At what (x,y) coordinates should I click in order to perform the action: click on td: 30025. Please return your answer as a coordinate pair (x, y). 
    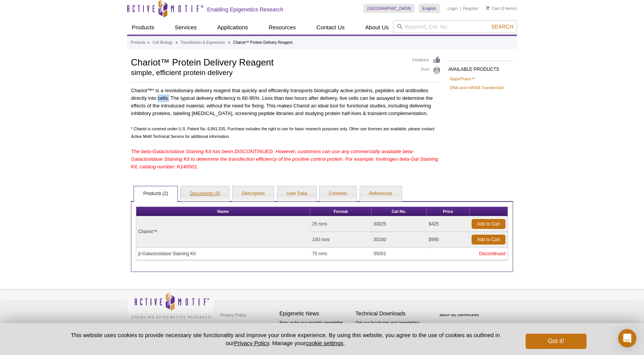
    Looking at the image, I should click on (399, 224).